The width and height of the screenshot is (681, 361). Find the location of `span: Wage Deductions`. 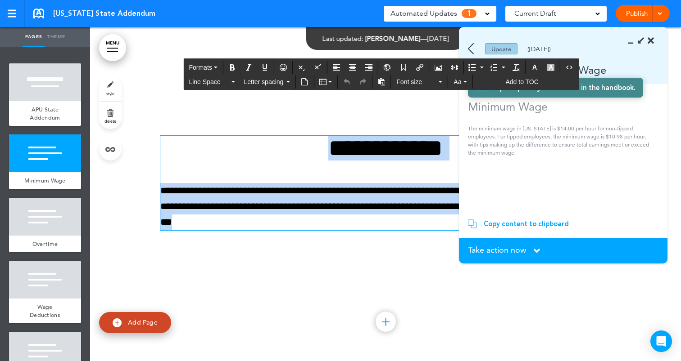

span: Wage Deductions is located at coordinates (45, 311).